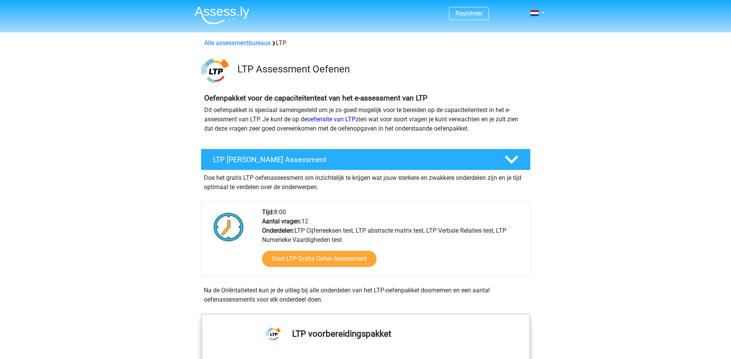 The image size is (731, 359). What do you see at coordinates (278, 231) in the screenshot?
I see `b: Onderdelen:` at bounding box center [278, 231].